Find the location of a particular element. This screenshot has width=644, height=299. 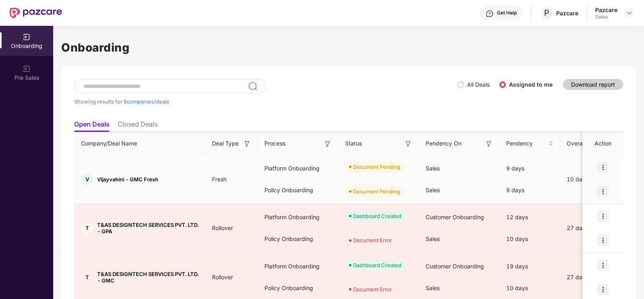

li: Open Deals is located at coordinates (92, 126).